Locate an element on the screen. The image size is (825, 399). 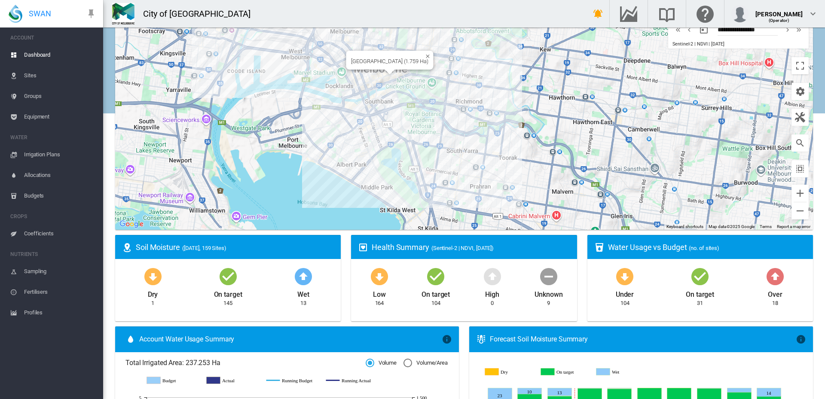
button: md-calendar is located at coordinates (704, 30).